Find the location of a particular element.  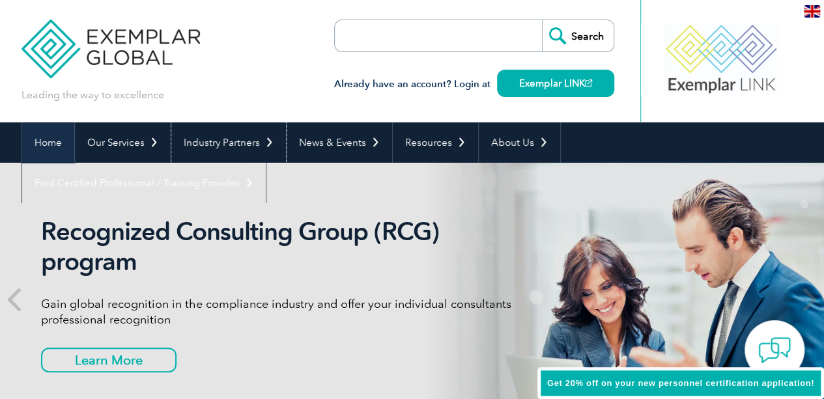

p: Gain global recognition in the compliance industry and offer your individual consultants professi... is located at coordinates (285, 312).